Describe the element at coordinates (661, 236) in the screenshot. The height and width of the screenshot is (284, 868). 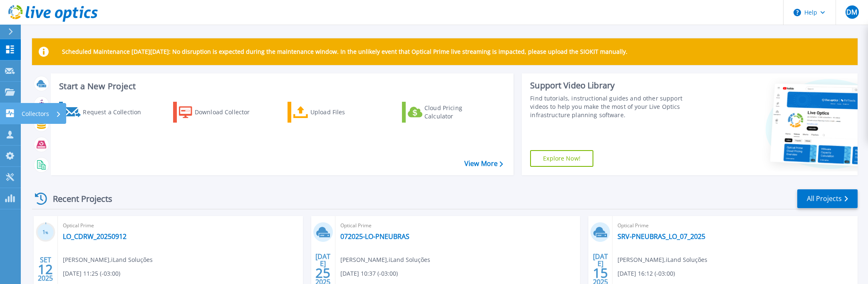
I see `a: SRV-PNEUBRAS_LO_07_2025` at that location.